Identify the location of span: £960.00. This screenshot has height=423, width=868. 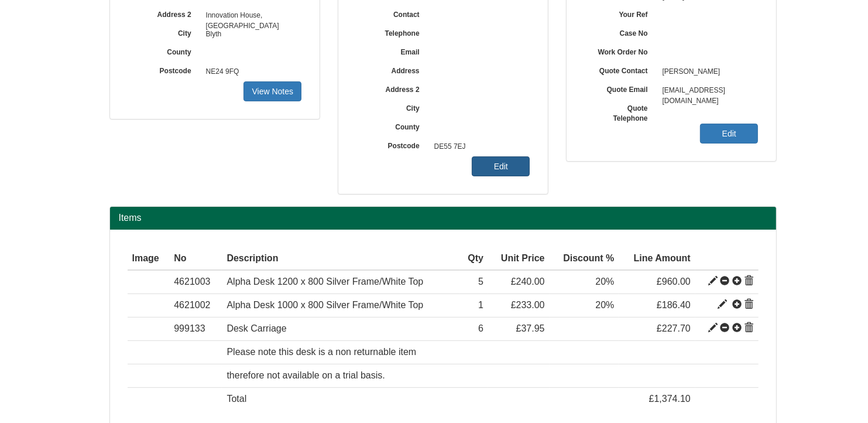
(674, 281).